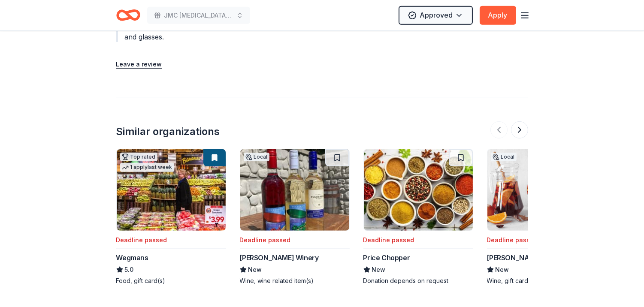 Image resolution: width=644 pixels, height=307 pixels. What do you see at coordinates (139, 64) in the screenshot?
I see `button: Leave a review` at bounding box center [139, 64].